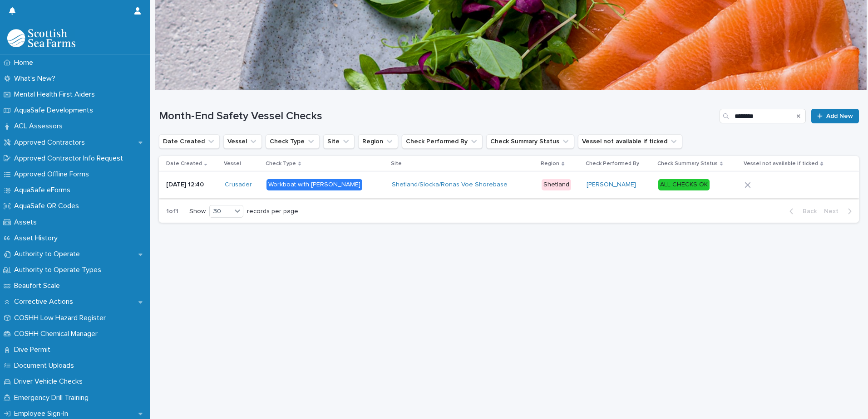 The image size is (868, 419). Describe the element at coordinates (53, 398) in the screenshot. I see `p: Emergency Drill Training` at that location.